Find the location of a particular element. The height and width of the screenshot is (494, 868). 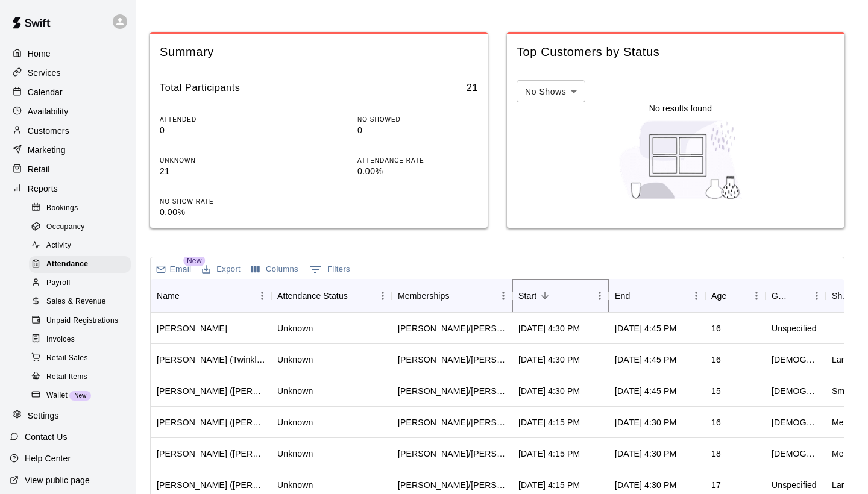

div: 18 is located at coordinates (716, 454).